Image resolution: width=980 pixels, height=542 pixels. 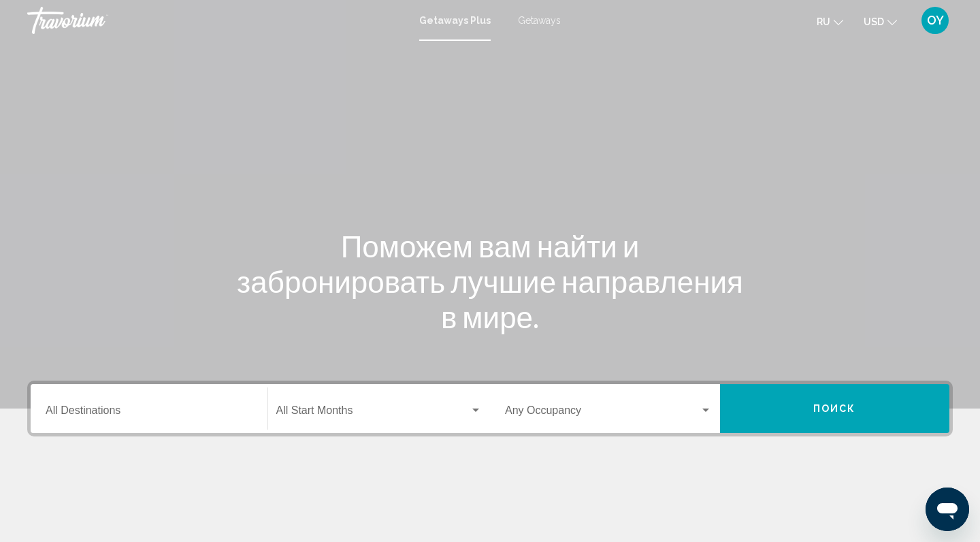 I want to click on span: OY, so click(x=935, y=21).